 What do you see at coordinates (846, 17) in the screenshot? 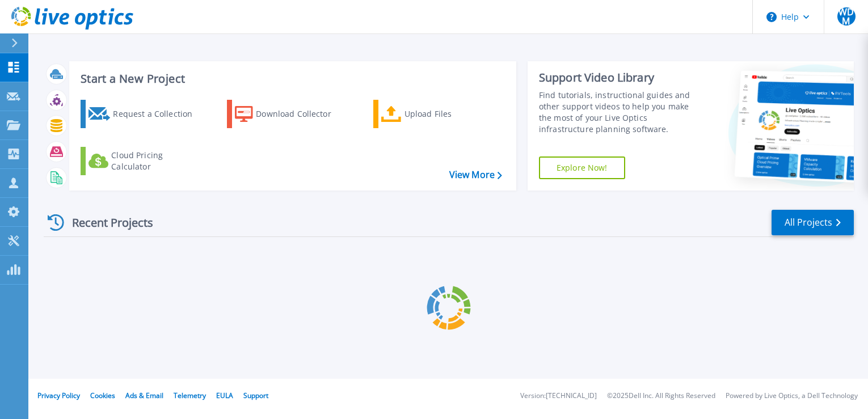
I see `span: WDM` at bounding box center [846, 17].